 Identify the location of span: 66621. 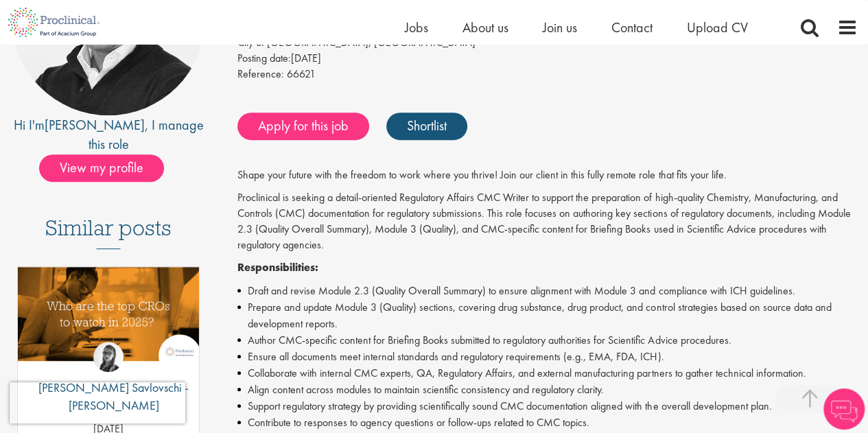
(301, 73).